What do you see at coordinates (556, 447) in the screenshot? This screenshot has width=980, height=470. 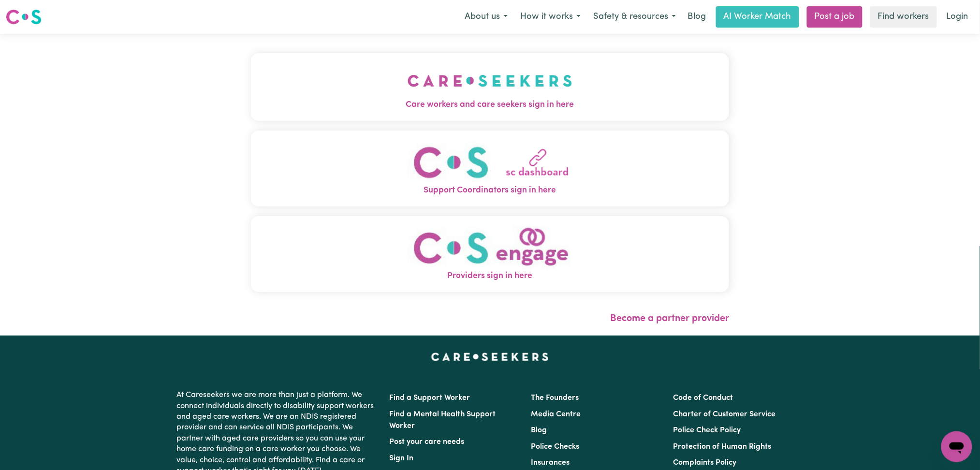 I see `a: Police Checks` at bounding box center [556, 447].